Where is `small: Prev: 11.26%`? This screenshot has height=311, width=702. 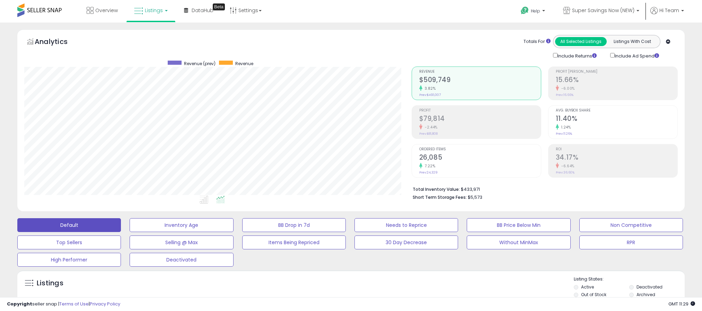 small: Prev: 11.26% is located at coordinates (564, 134).